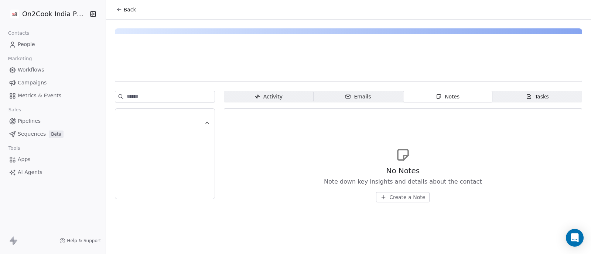 This screenshot has height=254, width=591. What do you see at coordinates (84, 241) in the screenshot?
I see `span: Help & Support` at bounding box center [84, 241].